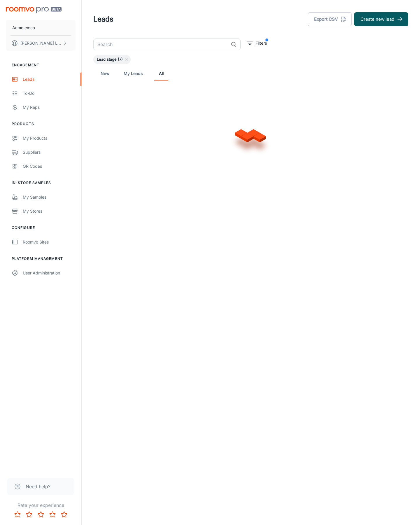 The height and width of the screenshot is (525, 420). What do you see at coordinates (257, 43) in the screenshot?
I see `button: filter` at bounding box center [257, 43].